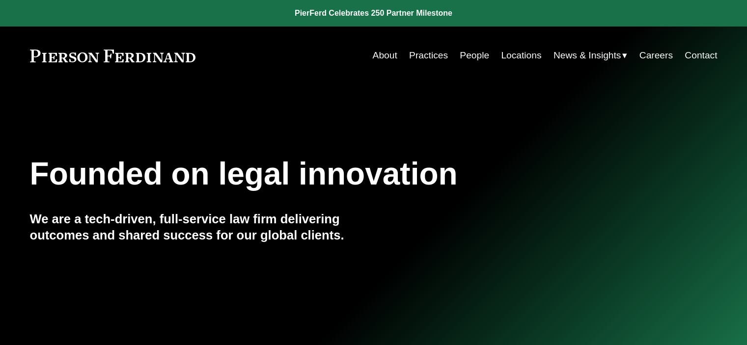 This screenshot has height=345, width=747. I want to click on a: Locations, so click(521, 56).